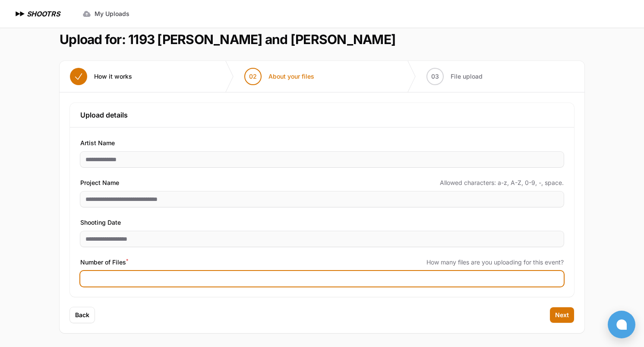 Image resolution: width=644 pixels, height=347 pixels. What do you see at coordinates (502, 183) in the screenshot?
I see `span: Allowed characters: a-z, A-Z, 0-9, -, space.` at bounding box center [502, 183].